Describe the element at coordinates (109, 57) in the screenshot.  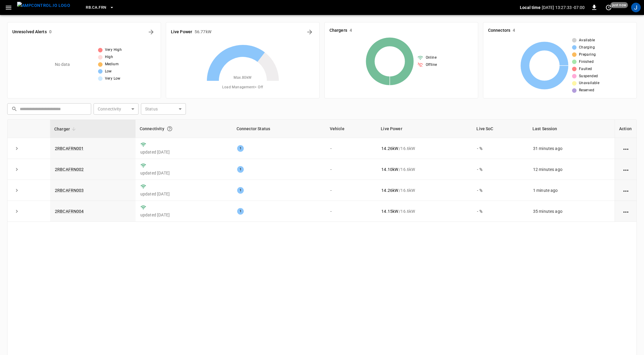
I see `span: High` at that location.